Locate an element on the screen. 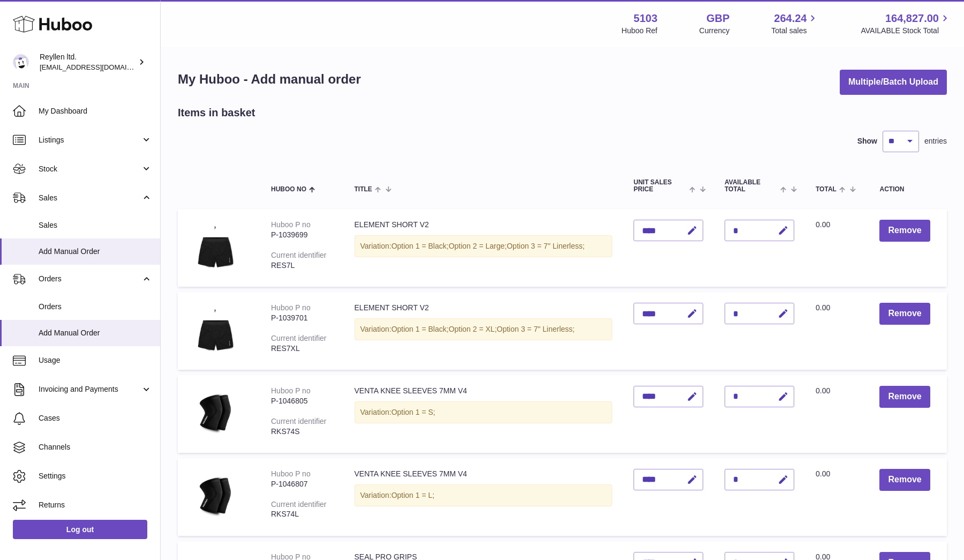 Image resolution: width=964 pixels, height=560 pixels. strong: 5103 is located at coordinates (646, 18).